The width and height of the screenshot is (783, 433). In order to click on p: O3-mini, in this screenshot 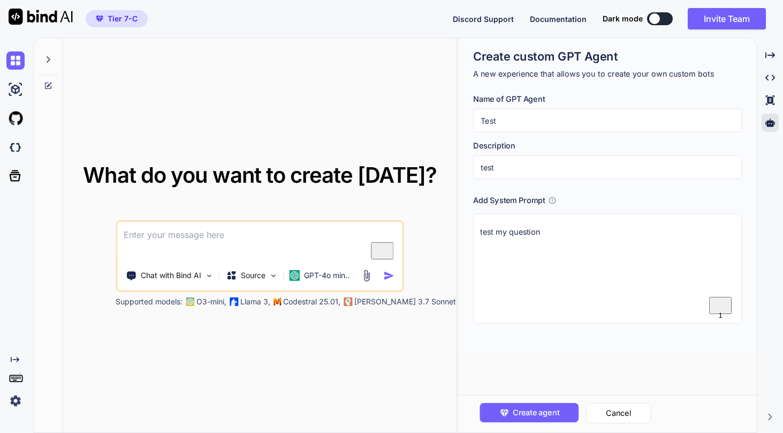, I will do `click(212, 301)`.